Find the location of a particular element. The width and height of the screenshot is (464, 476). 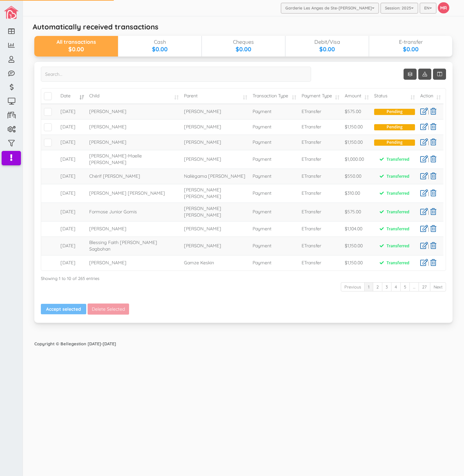

a: 27 is located at coordinates (425, 287).